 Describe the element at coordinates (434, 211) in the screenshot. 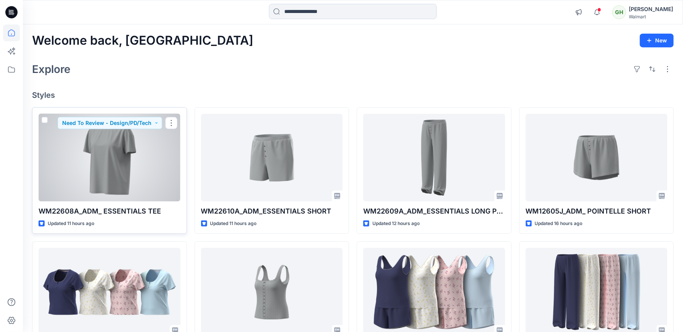

I see `p: WM22609A_ADM_ESSENTIALS LONG PANT` at that location.